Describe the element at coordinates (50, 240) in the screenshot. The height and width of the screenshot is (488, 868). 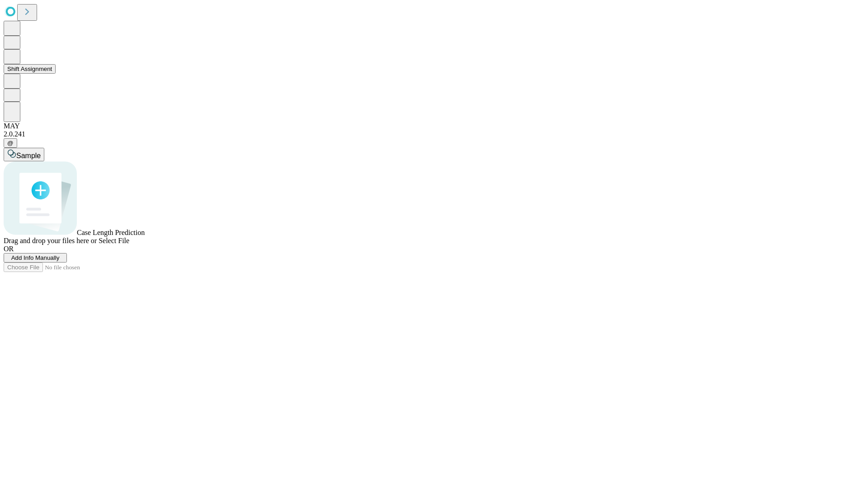
I see `span: Drag and drop your files here or` at that location.